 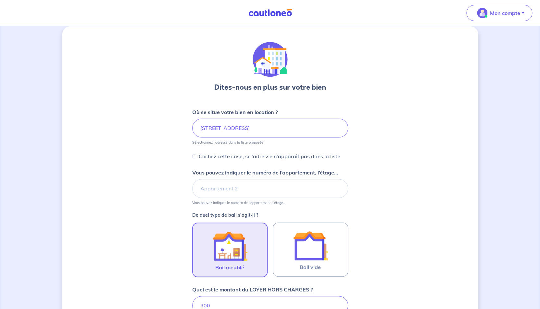 What do you see at coordinates (270, 156) in the screenshot?
I see `p: Cochez cette case, si l'adresse n'apparaît pas dans la liste` at bounding box center [270, 156].